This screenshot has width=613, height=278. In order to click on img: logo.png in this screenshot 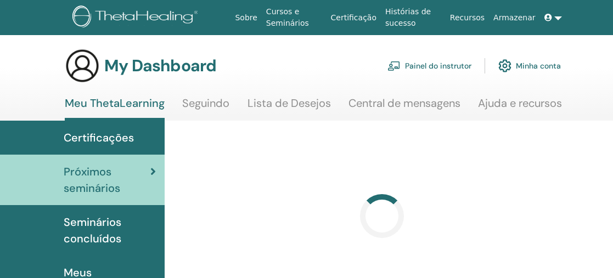, I will do `click(137, 18)`.